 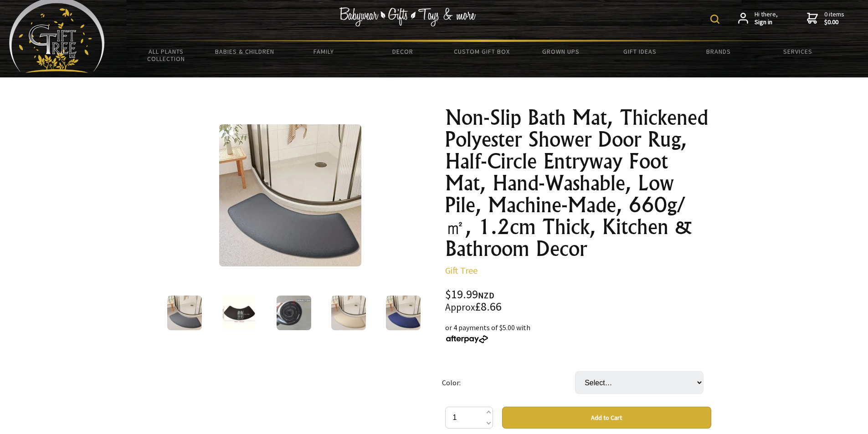 What do you see at coordinates (467, 339) in the screenshot?
I see `img: Afterpay` at bounding box center [467, 339].